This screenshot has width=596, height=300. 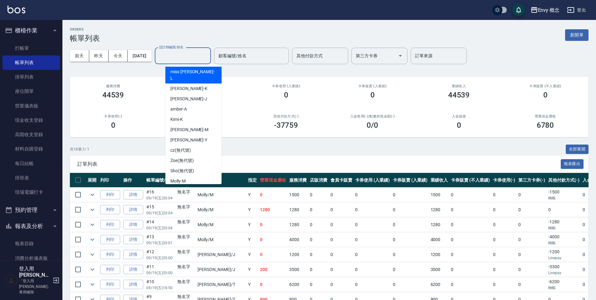 I want to click on a: 材料自購登錄, so click(x=31, y=149).